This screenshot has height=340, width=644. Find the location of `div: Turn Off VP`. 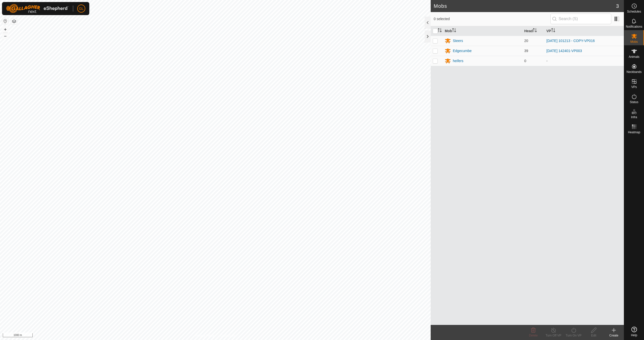

div: Turn Off VP is located at coordinates (554, 336).